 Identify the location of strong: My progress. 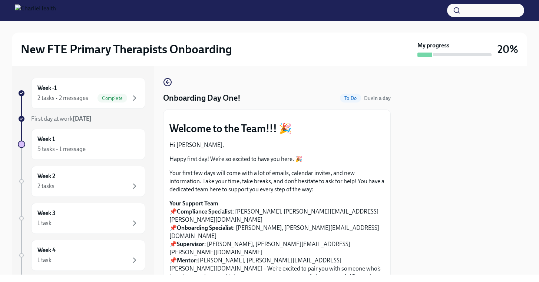
(433, 46).